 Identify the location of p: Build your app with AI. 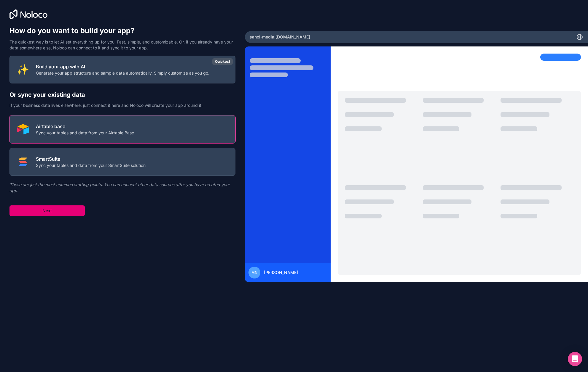
(123, 67).